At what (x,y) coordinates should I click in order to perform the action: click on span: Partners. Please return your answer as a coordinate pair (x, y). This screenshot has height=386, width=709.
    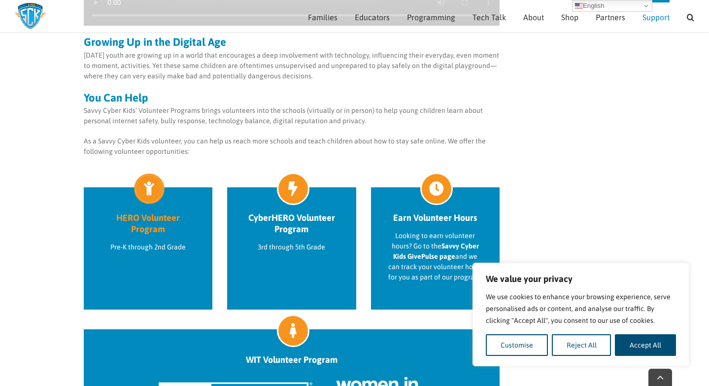
    Looking at the image, I should click on (610, 17).